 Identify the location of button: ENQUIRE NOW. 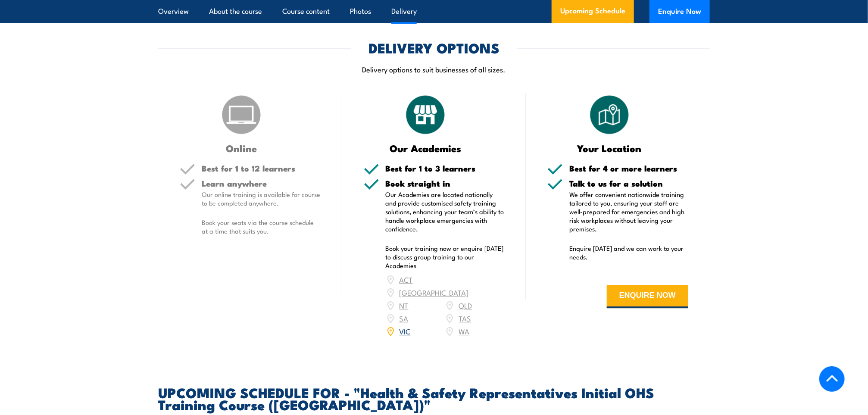
(648, 297).